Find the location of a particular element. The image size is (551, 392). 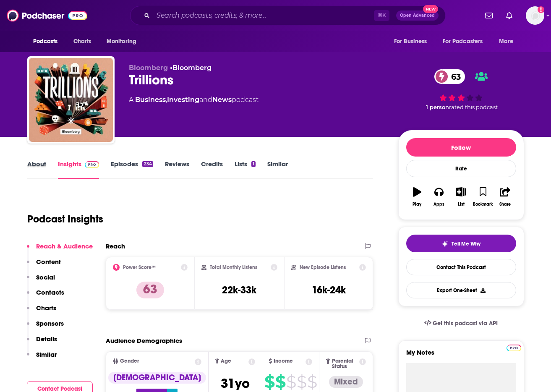

img: Podchaser - Follow, Share and Rate Podcasts is located at coordinates (47, 16).